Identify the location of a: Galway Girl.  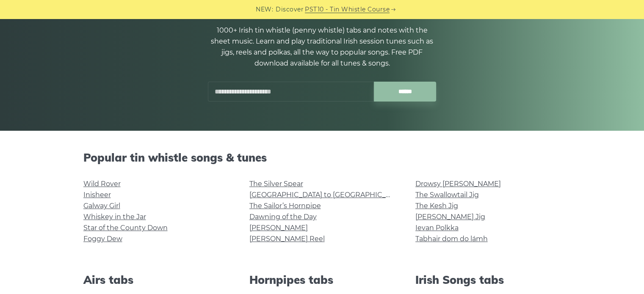
(102, 206).